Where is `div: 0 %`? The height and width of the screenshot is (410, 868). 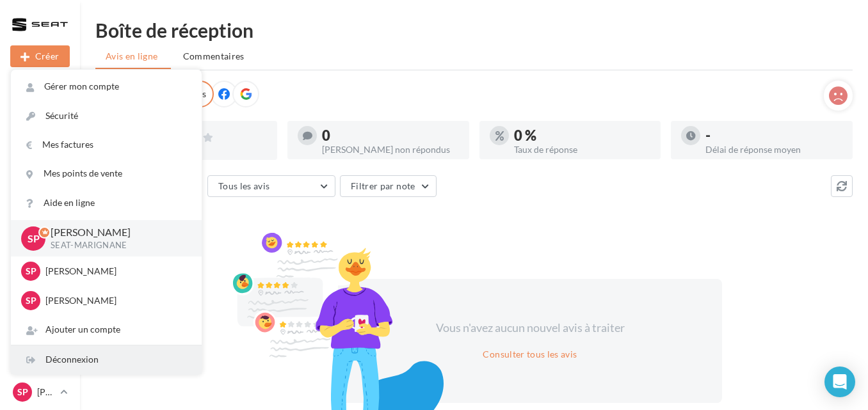 div: 0 % is located at coordinates (582, 136).